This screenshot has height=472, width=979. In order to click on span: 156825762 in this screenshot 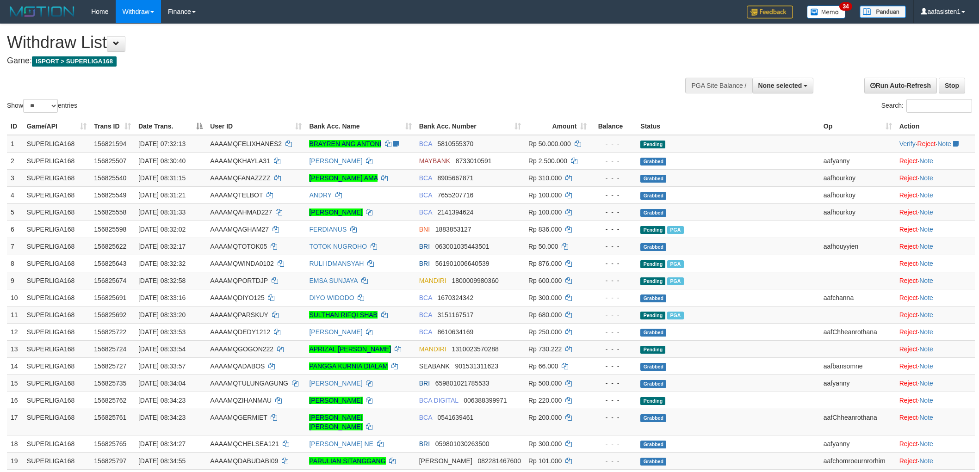, I will do `click(110, 400)`.